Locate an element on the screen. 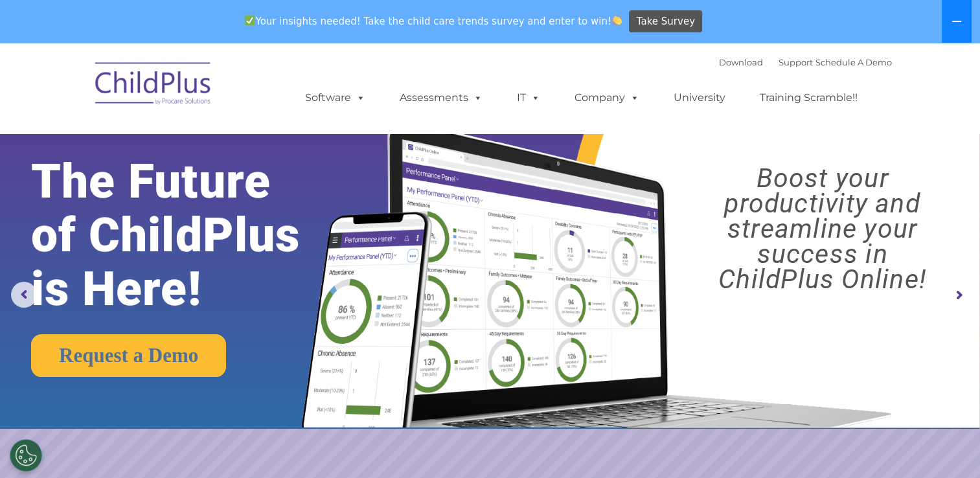 The width and height of the screenshot is (980, 478). span: Your insights needed! Take the child care trends survey and enter to win! is located at coordinates (433, 20).